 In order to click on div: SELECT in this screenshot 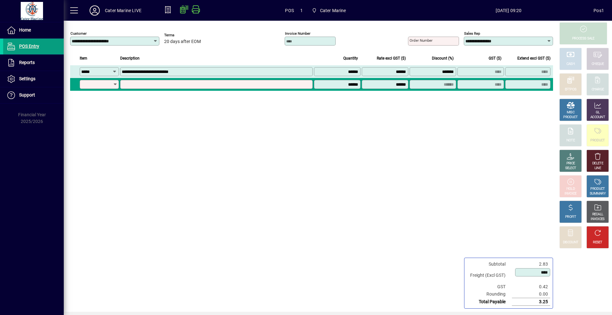, I will do `click(571, 168)`.